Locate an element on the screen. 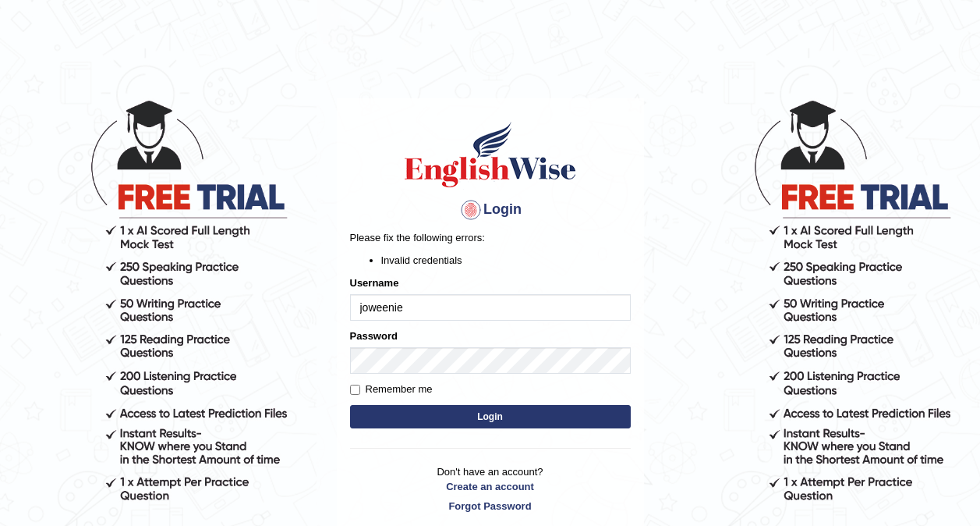  img: Logo of English Wise sign in for intelligent practice with AI is located at coordinates (490, 154).